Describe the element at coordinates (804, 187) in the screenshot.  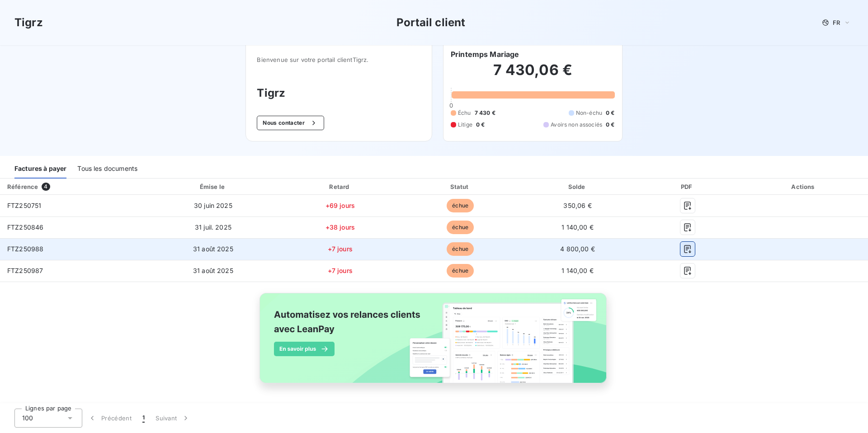
I see `div: Actions` at that location.